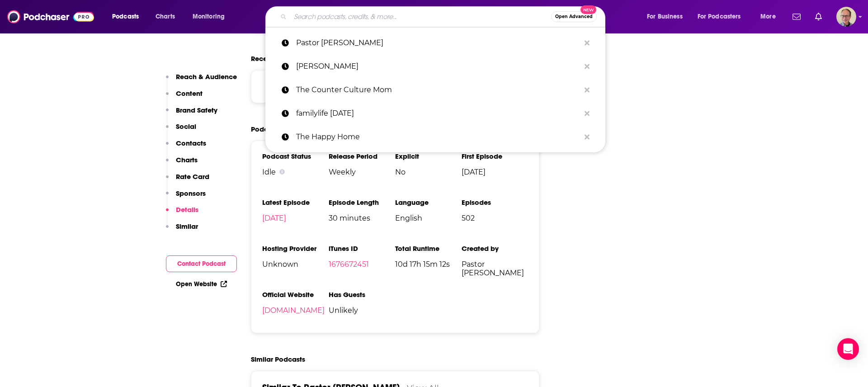 This screenshot has width=868, height=387. Describe the element at coordinates (189, 93) in the screenshot. I see `p: Content` at that location.